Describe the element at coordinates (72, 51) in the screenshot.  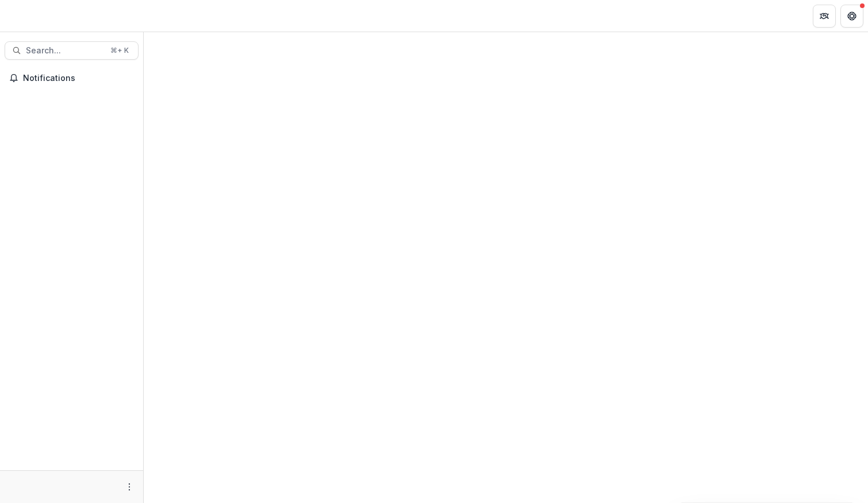
I see `button: Search...` at that location.